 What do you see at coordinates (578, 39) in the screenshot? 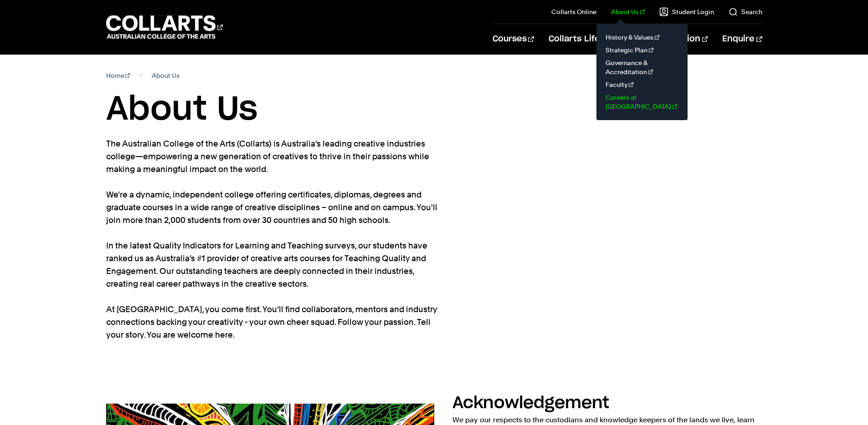
I see `a: Collarts Life` at bounding box center [578, 39].